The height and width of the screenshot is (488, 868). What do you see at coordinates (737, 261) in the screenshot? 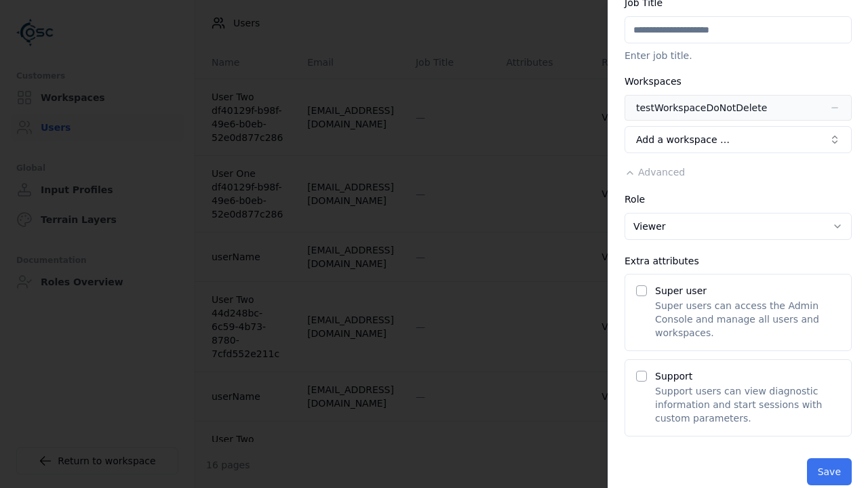
I see `div: Extra attributes` at bounding box center [737, 261].